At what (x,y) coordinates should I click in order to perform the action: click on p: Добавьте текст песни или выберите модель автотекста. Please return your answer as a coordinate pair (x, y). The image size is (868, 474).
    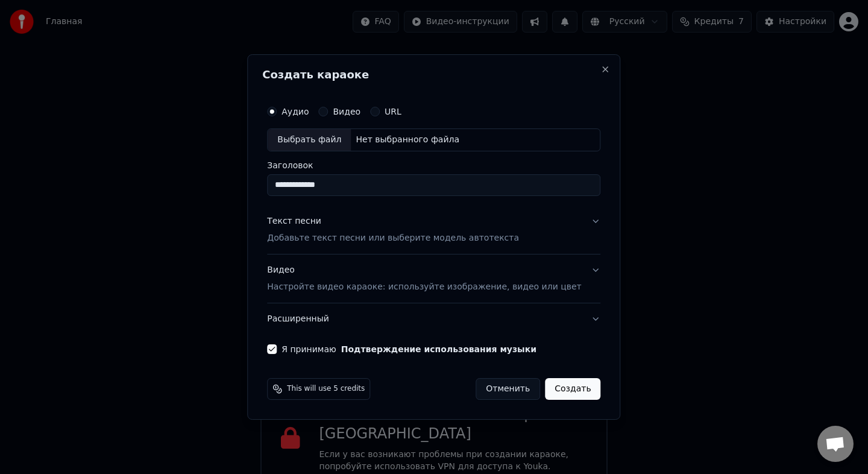
    Looking at the image, I should click on (393, 238).